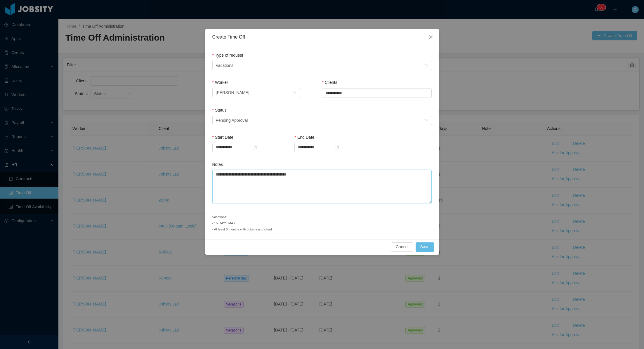 The height and width of the screenshot is (349, 644). I want to click on label: Start Date, so click(223, 137).